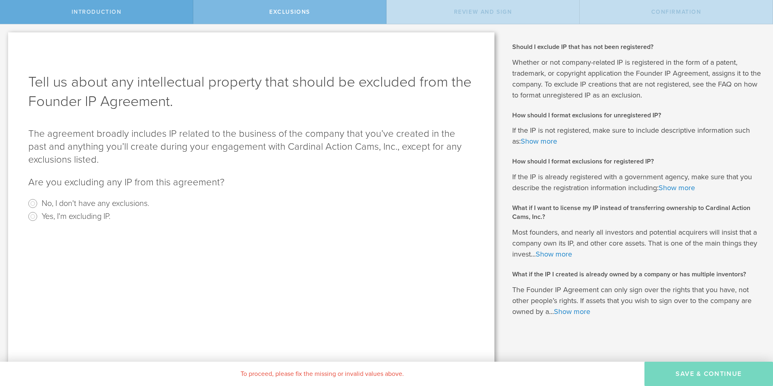  I want to click on label: No, I don't have any exclusions., so click(95, 202).